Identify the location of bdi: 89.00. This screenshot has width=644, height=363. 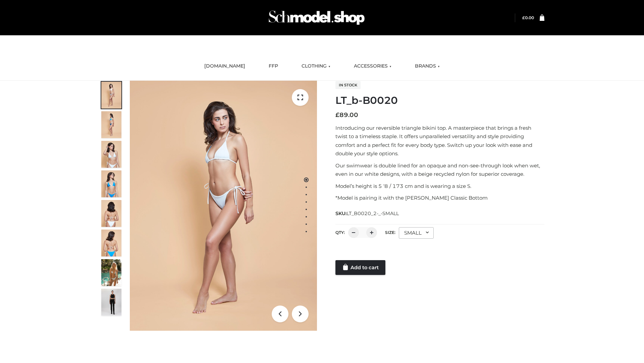
(347, 115).